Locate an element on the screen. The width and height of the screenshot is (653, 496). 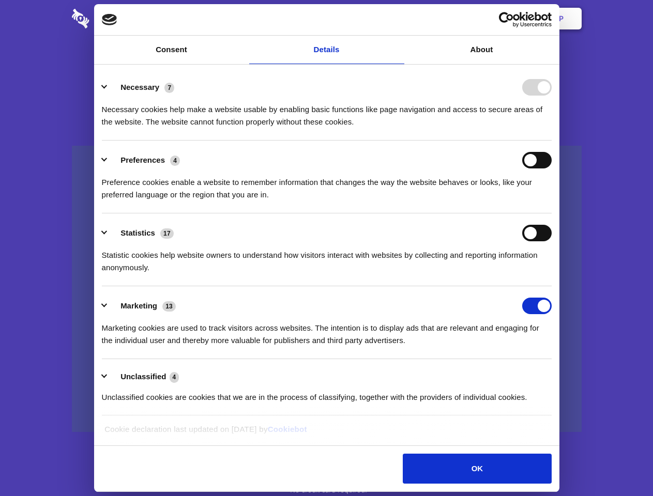
label: Marketing is located at coordinates (139, 305).